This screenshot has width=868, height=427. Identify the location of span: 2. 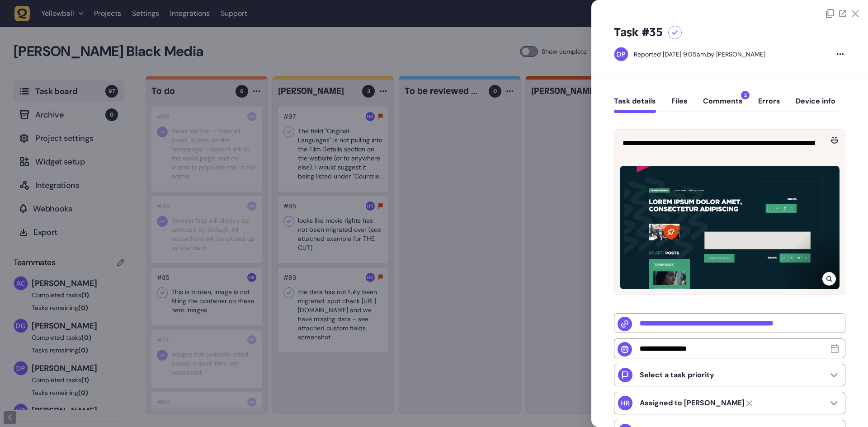
(745, 95).